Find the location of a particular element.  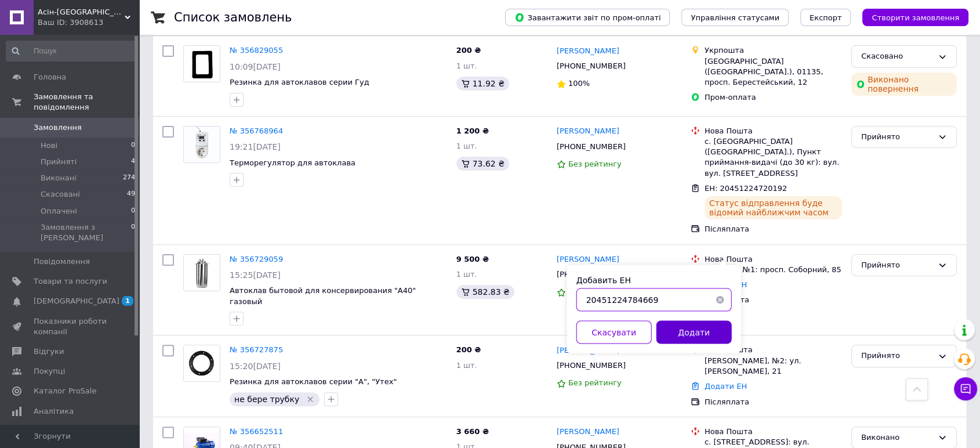

span: Замовлення is located at coordinates (57, 128).